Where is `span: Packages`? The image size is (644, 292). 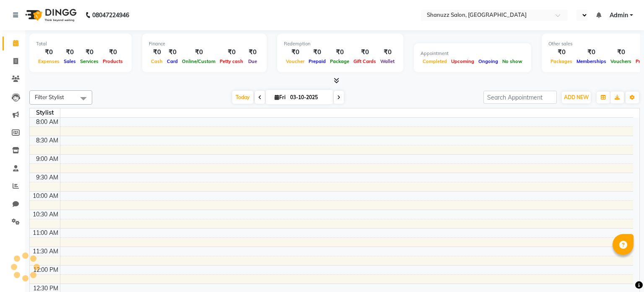 span: Packages is located at coordinates (561, 61).